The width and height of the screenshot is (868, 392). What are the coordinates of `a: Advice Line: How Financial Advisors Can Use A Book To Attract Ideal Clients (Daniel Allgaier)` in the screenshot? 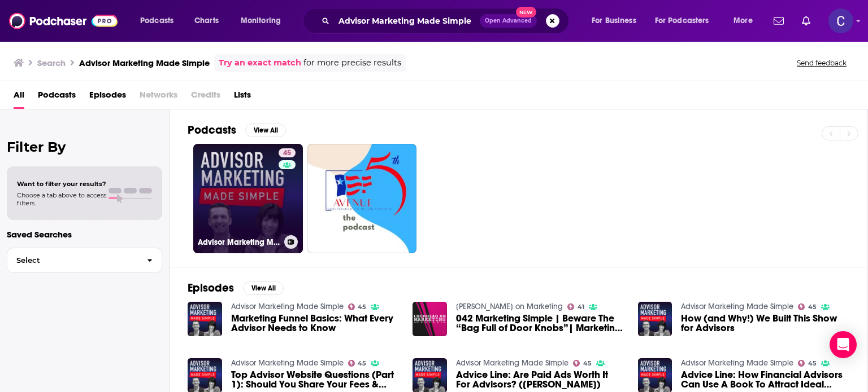 It's located at (765, 380).